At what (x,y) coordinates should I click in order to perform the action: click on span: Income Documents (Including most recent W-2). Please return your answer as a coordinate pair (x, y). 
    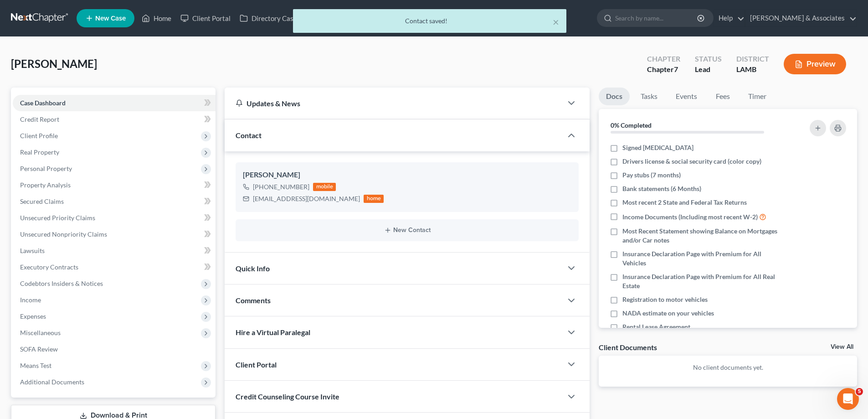
    Looking at the image, I should click on (690, 217).